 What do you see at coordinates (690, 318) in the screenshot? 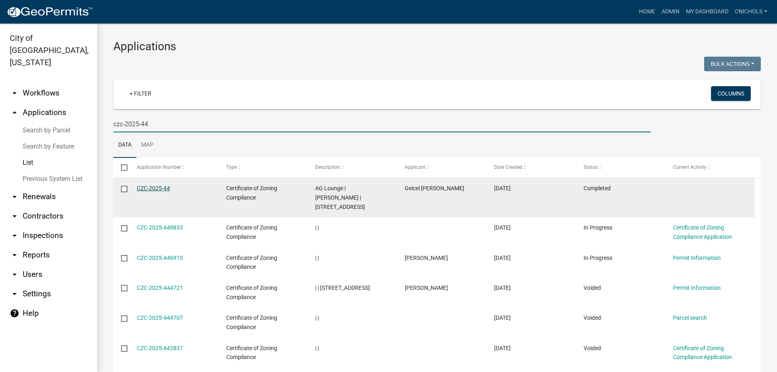
I see `a: Parcel search` at bounding box center [690, 318].